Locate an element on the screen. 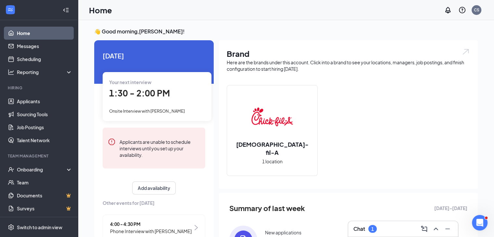 This screenshot has width=494, height=237. svg: WorkstreamLogo is located at coordinates (10, 10).